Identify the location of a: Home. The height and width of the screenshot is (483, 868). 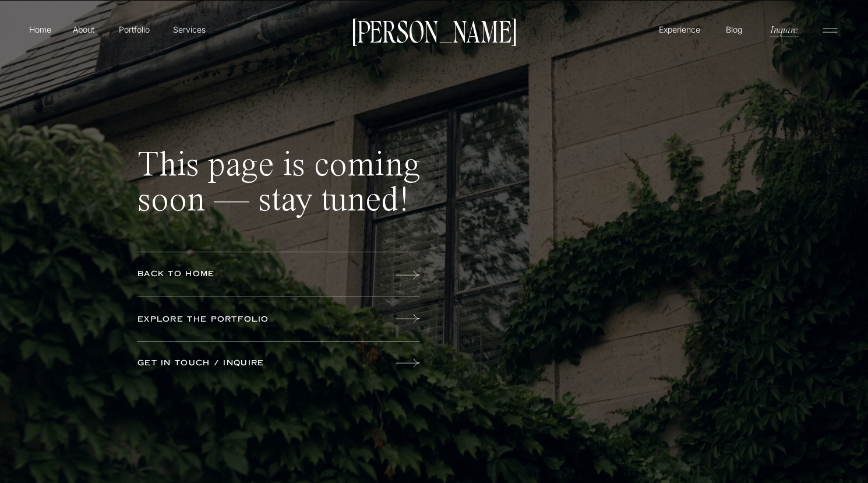
(40, 29).